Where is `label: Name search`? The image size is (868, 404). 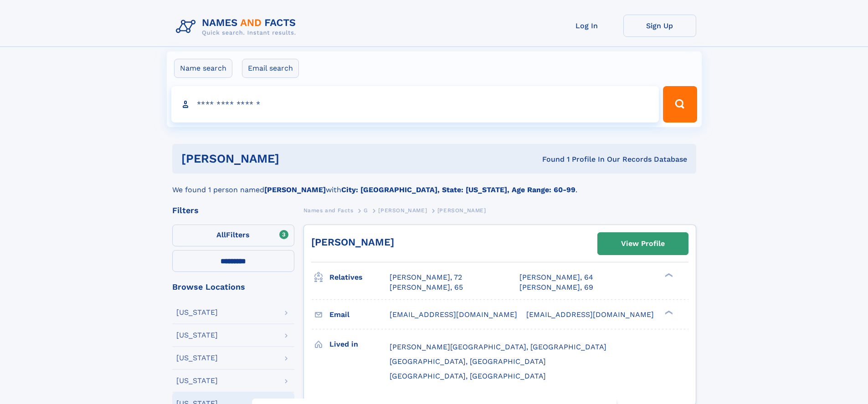
label: Name search is located at coordinates (203, 68).